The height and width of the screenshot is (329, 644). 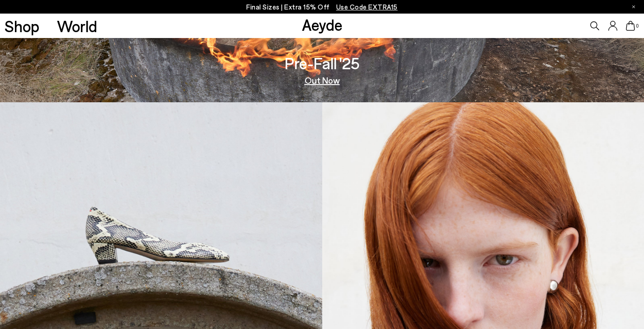 What do you see at coordinates (77, 26) in the screenshot?
I see `a: World` at bounding box center [77, 26].